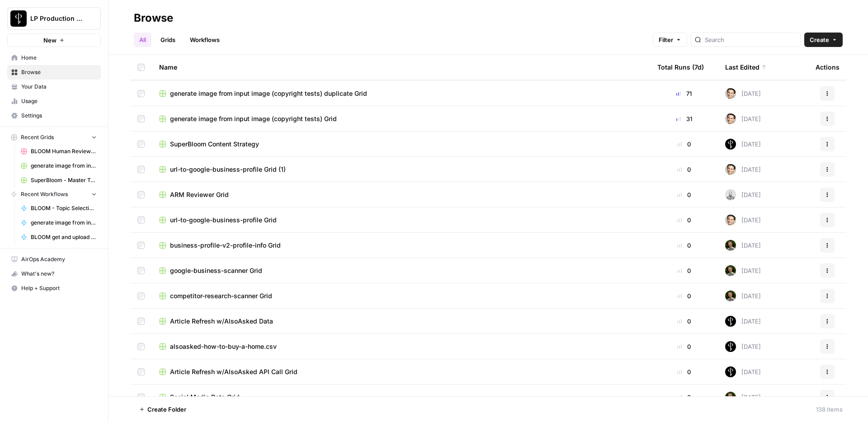 The height and width of the screenshot is (422, 868). What do you see at coordinates (59, 237) in the screenshot?
I see `a: BLOOM get and upload media` at bounding box center [59, 237].